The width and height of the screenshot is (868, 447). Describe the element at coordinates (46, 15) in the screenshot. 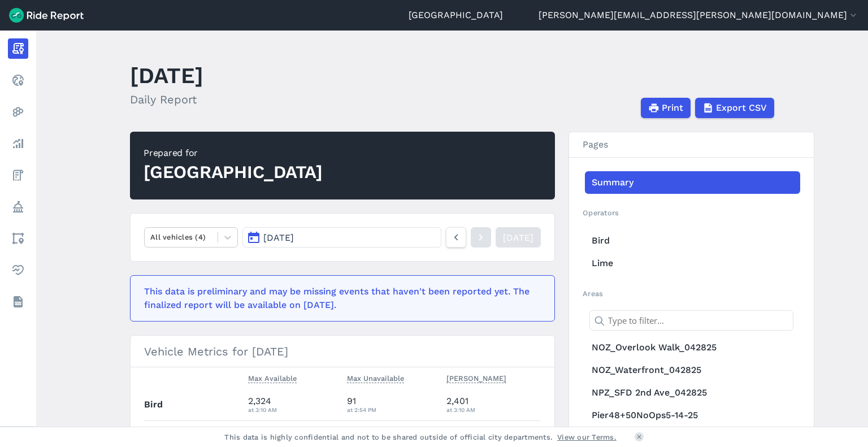

I see `img: Ride Report` at that location.